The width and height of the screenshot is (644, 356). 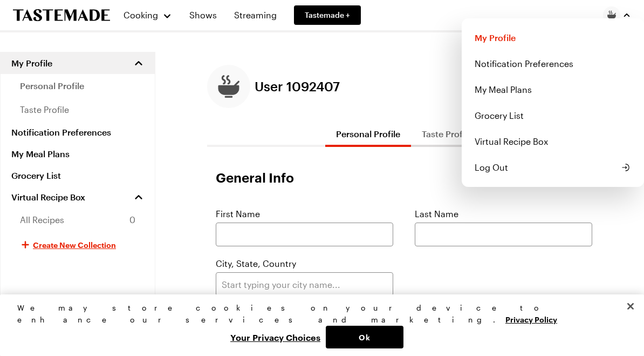 What do you see at coordinates (553, 38) in the screenshot?
I see `a: My Profile` at bounding box center [553, 38].